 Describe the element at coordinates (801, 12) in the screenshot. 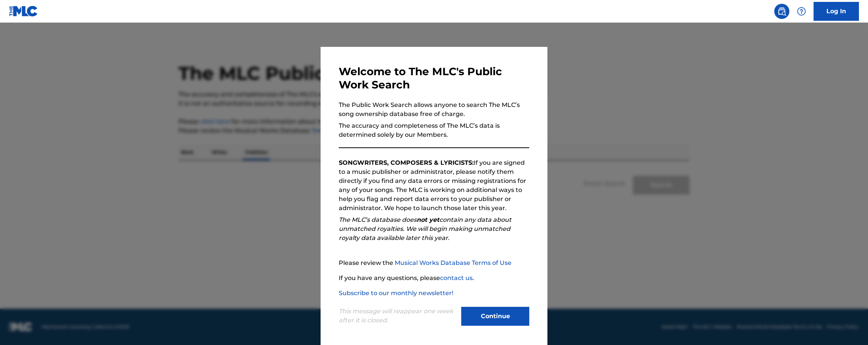

I see `div: Help` at that location.